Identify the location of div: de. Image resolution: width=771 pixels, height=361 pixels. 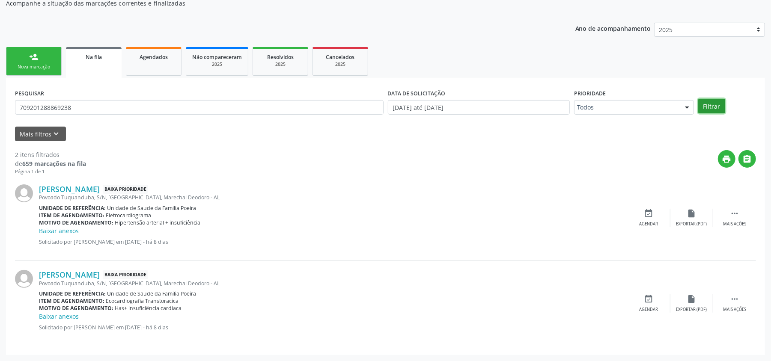
(51, 164).